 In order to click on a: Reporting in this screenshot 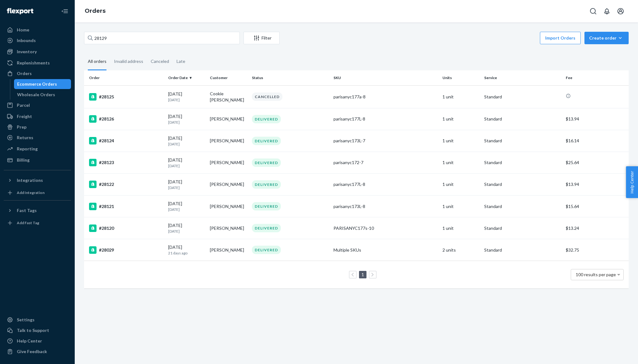, I will do `click(38, 149)`.